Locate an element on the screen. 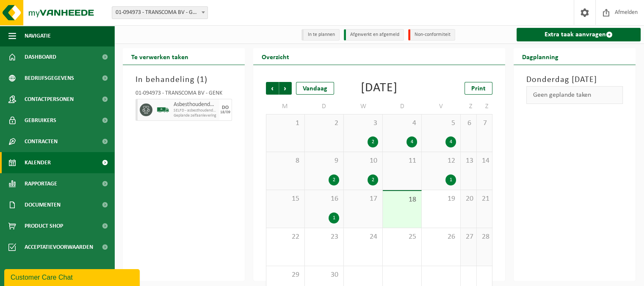 Image resolution: width=644 pixels, height=286 pixels. td: W is located at coordinates (363, 107).